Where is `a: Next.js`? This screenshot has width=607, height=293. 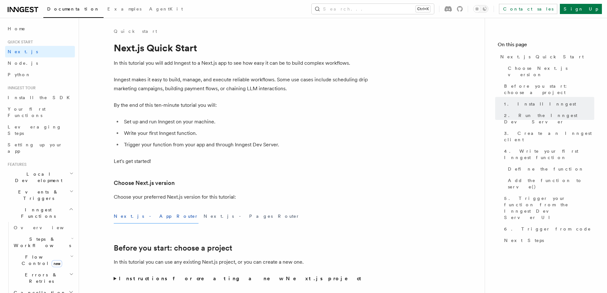
a: Next.js is located at coordinates (40, 52).